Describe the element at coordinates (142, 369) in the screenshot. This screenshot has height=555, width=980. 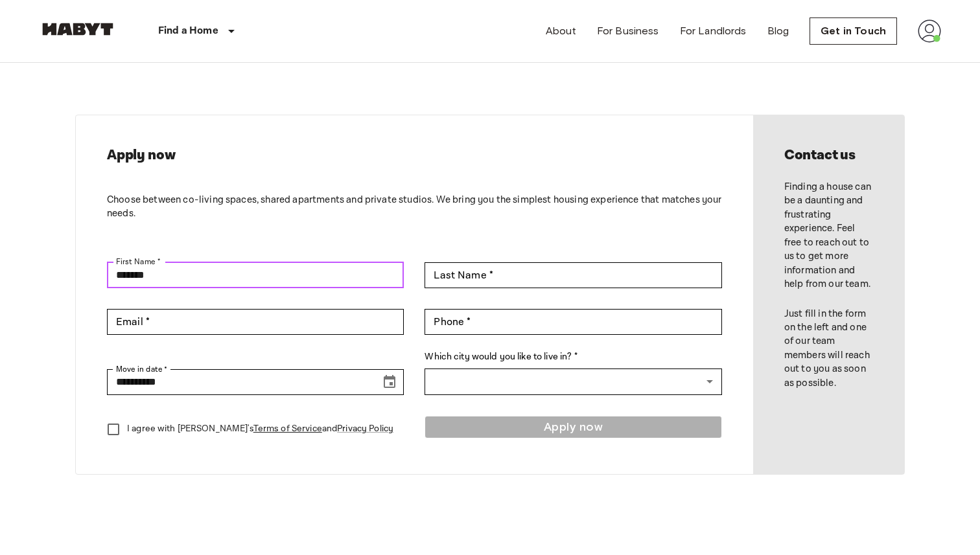
I see `label: Move in date` at that location.